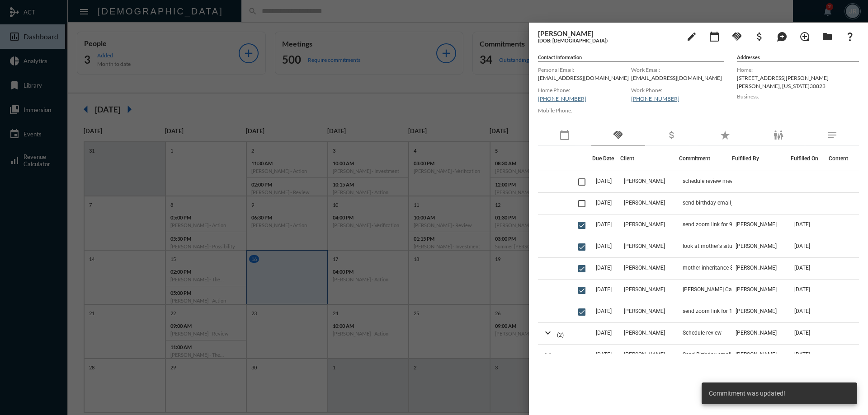 The height and width of the screenshot is (415, 868). What do you see at coordinates (804, 37) in the screenshot?
I see `mat-icon: loupe` at bounding box center [804, 37].